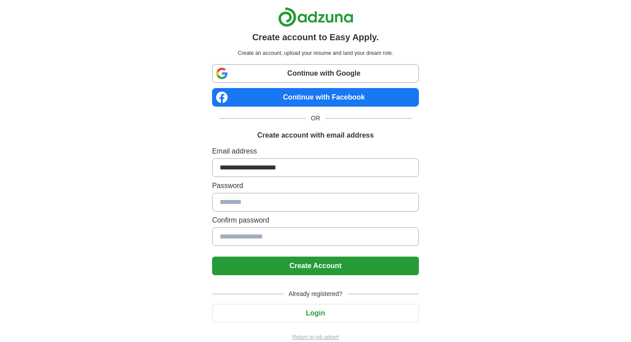 This screenshot has height=342, width=631. What do you see at coordinates (315, 314) in the screenshot?
I see `button: Login` at bounding box center [315, 314].